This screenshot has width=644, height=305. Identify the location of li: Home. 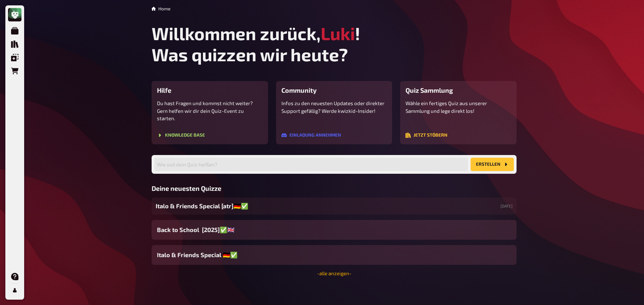
(164, 9).